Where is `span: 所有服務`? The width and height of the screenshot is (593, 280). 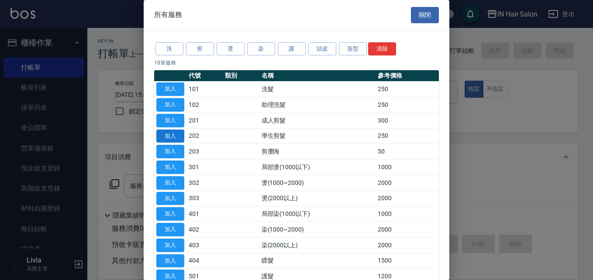 span: 所有服務 is located at coordinates (168, 15).